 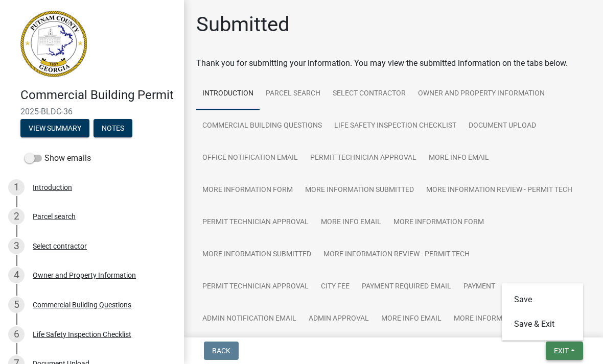 What do you see at coordinates (482, 94) in the screenshot?
I see `a: Owner and Property Information` at bounding box center [482, 94].